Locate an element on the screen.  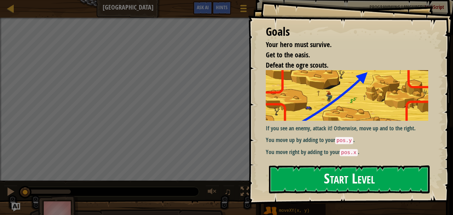
span: Hints is located at coordinates (221, 7).